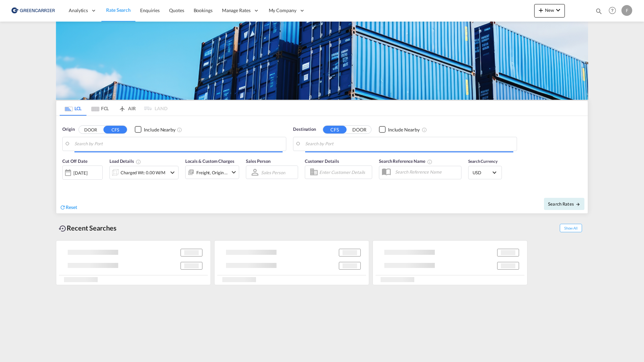 This screenshot has width=644, height=362. What do you see at coordinates (482, 161) in the screenshot?
I see `span: Search Currency` at bounding box center [482, 161].